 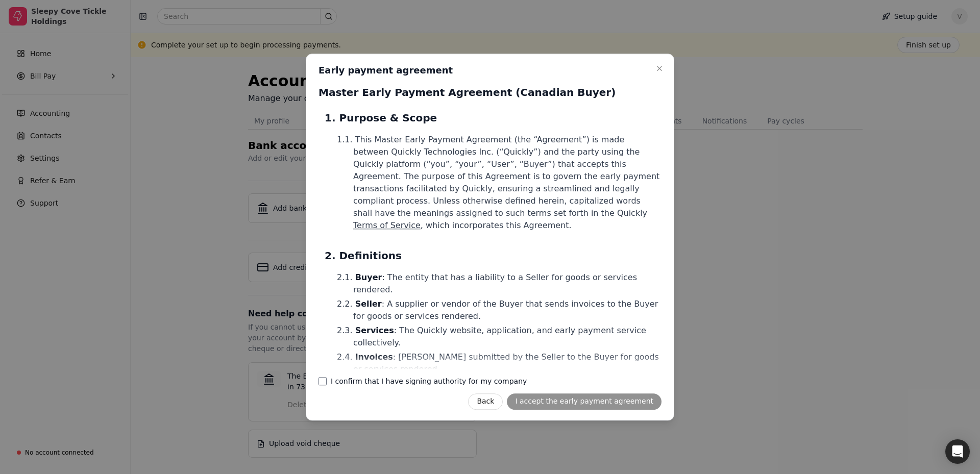 I want to click on span: Invoices, so click(x=374, y=356).